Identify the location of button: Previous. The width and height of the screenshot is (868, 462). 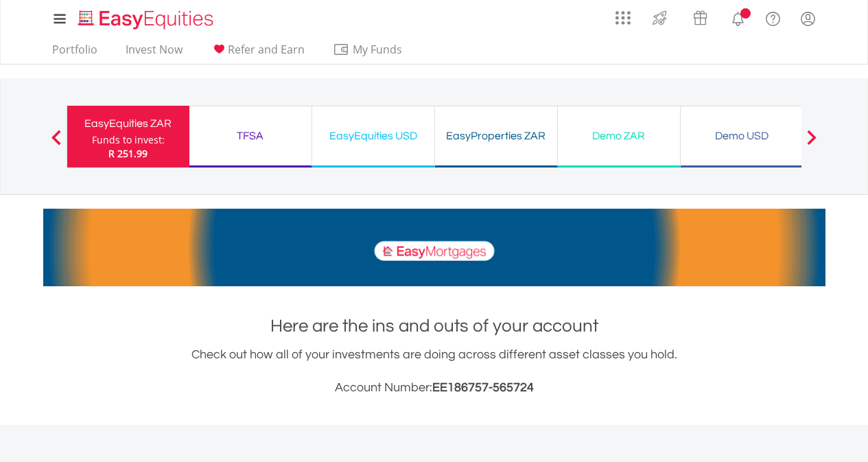
(56, 143).